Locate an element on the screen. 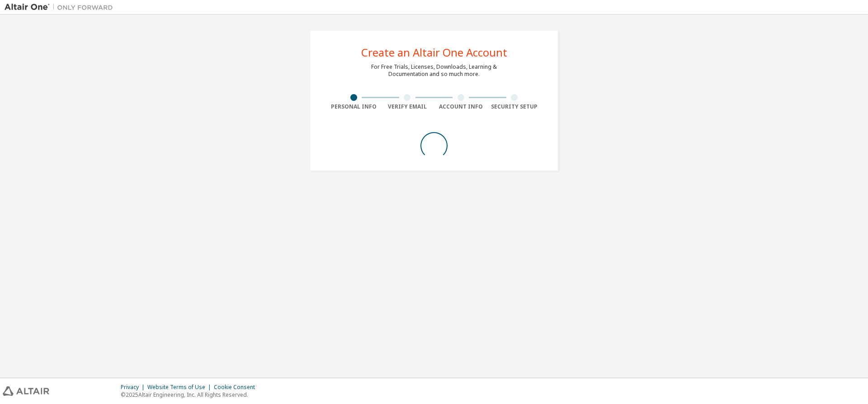  img: altair_logo.svg is located at coordinates (26, 391).